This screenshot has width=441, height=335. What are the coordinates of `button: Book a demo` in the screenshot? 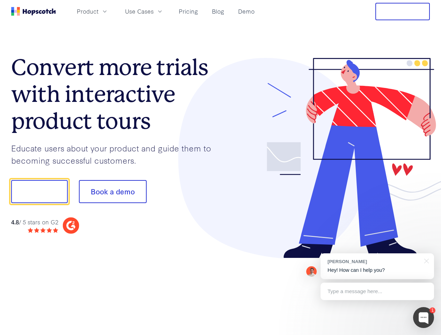 It's located at (113, 192).